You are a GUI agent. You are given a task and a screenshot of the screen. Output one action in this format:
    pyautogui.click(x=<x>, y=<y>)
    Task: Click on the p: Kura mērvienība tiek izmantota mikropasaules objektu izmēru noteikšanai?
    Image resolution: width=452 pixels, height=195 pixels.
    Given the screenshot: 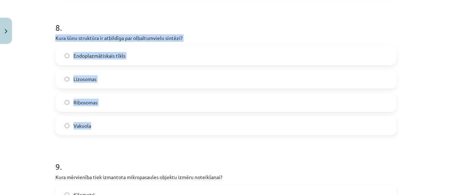 What is the action you would take?
    pyautogui.click(x=226, y=177)
    